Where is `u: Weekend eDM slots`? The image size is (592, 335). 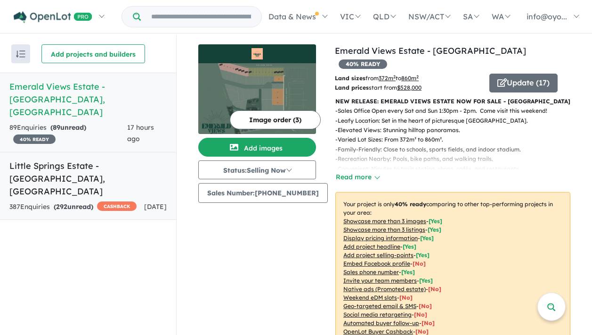 u: Weekend eDM slots is located at coordinates (370, 297).